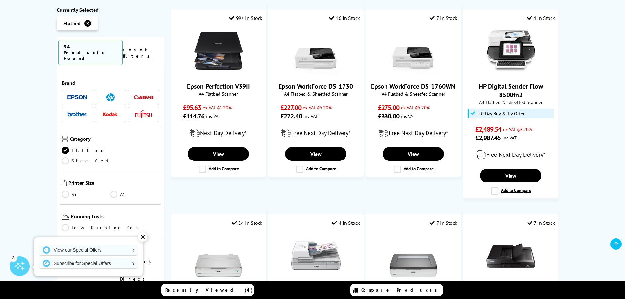 This screenshot has width=625, height=299. I want to click on span: Category, so click(114, 139).